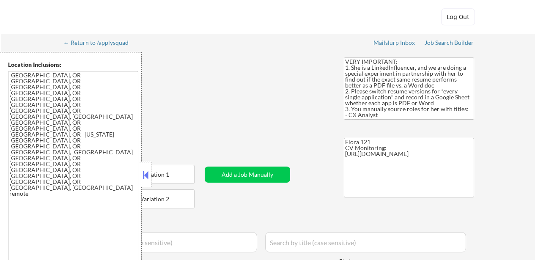 Image resolution: width=535 pixels, height=260 pixels. Describe the element at coordinates (366, 242) in the screenshot. I see `input: Search by title (case sensitive)` at that location.